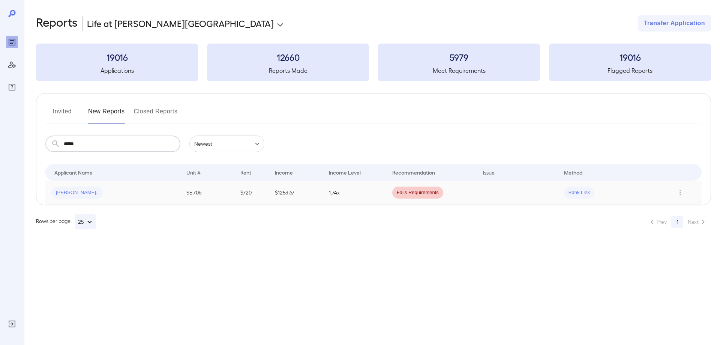 This screenshot has width=720, height=345. I want to click on h5: Flagged Reports, so click(630, 70).